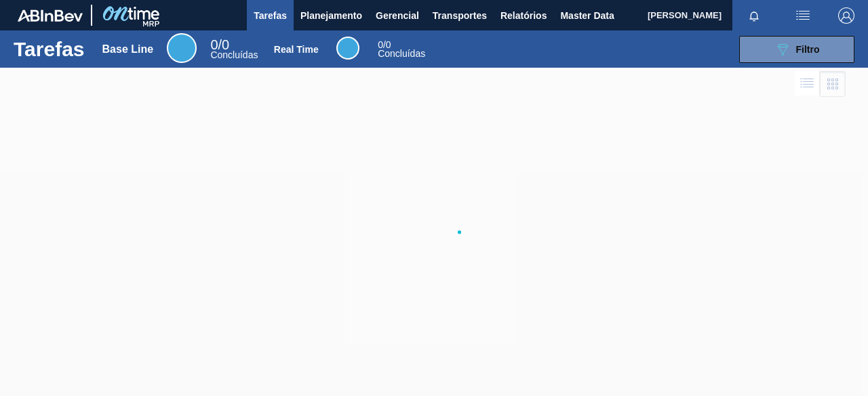 This screenshot has width=868, height=396. I want to click on img: TNhmsLtSVTkK8tSr43FrP2fwEKptu5GPRR3wAAAABJRU5ErkJggg==, so click(50, 16).